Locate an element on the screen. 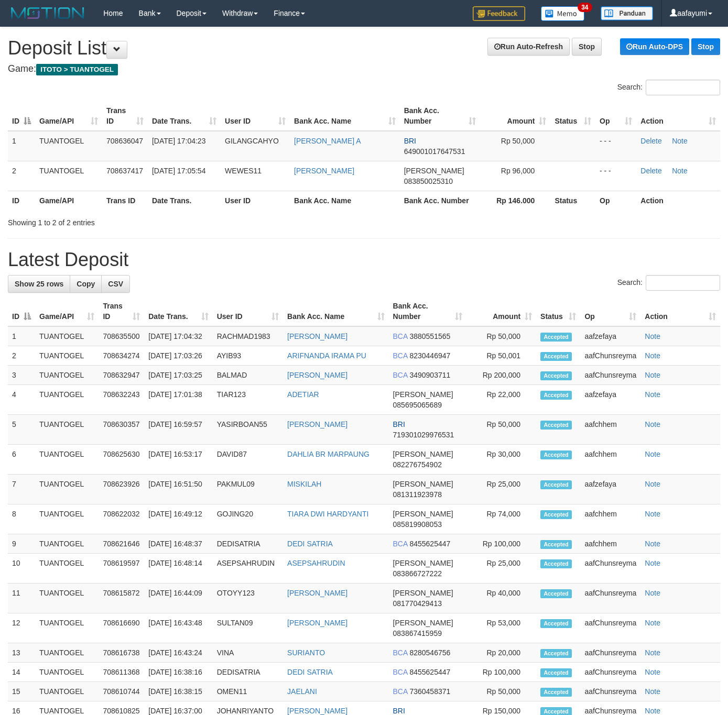  td: 1 is located at coordinates (22, 337).